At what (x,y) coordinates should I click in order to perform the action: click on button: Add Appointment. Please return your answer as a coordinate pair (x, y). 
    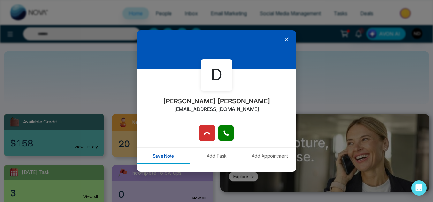
    Looking at the image, I should click on (269, 156).